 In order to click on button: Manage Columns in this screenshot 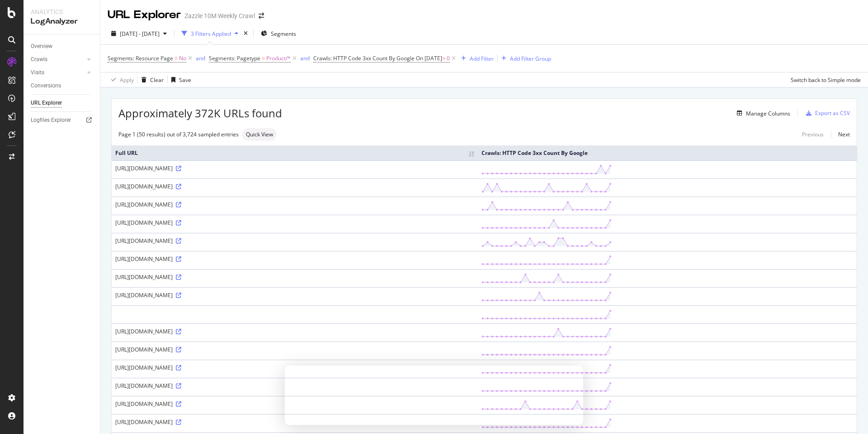, I will do `click(762, 114)`.